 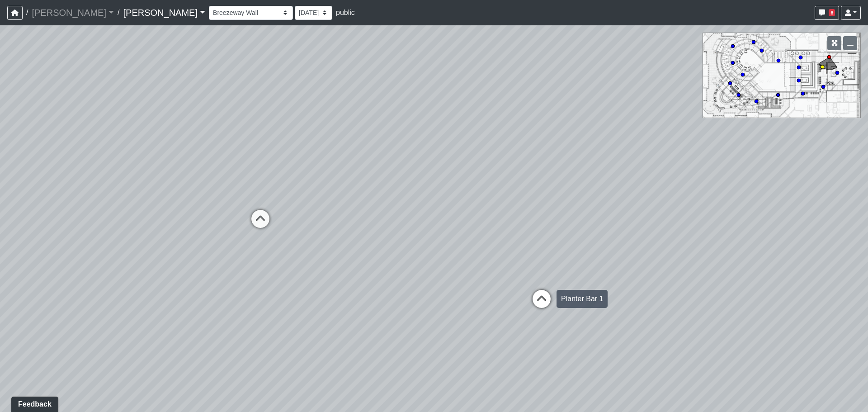 I want to click on button: 8, so click(x=827, y=13).